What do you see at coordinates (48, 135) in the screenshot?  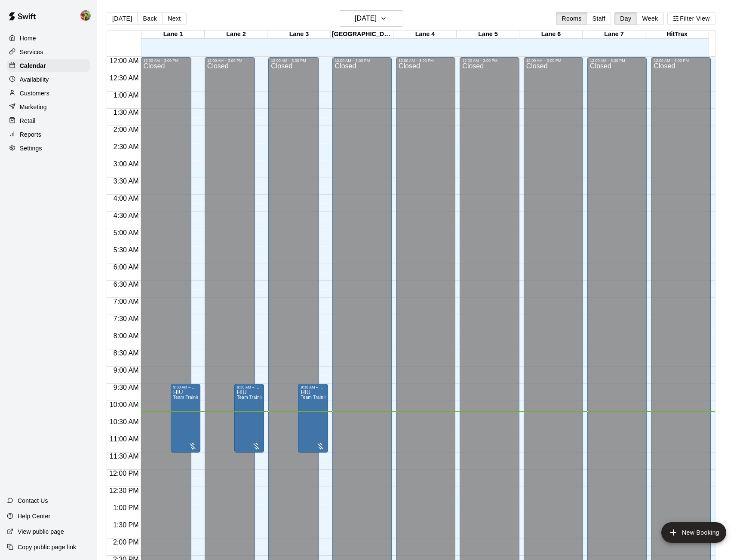 I see `div: Reports` at bounding box center [48, 135].